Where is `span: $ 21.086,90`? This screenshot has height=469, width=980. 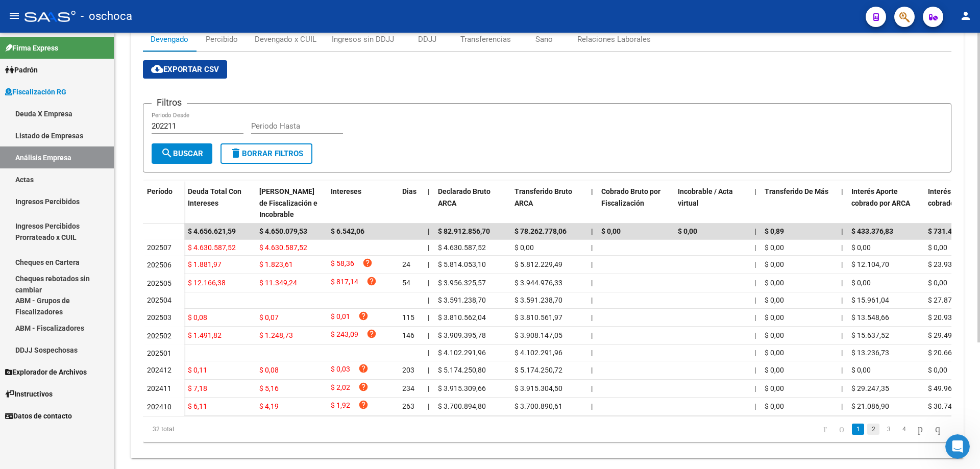 span: $ 21.086,90 is located at coordinates (871, 406).